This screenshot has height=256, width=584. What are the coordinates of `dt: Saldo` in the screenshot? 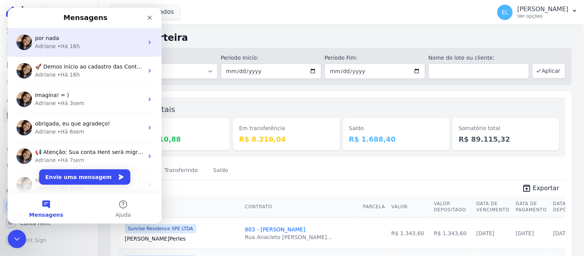 It's located at (396, 128).